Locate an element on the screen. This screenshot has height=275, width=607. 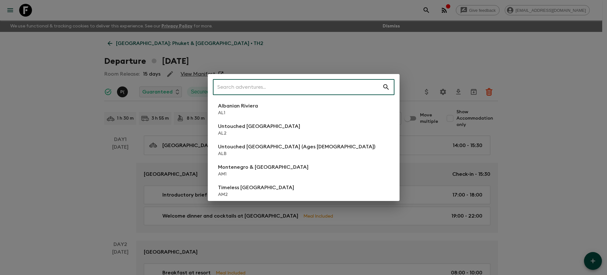
p: AL2 is located at coordinates (259, 134).